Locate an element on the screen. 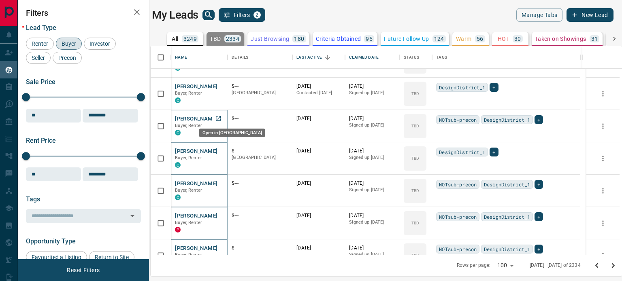  button: Go to next page is located at coordinates (613, 266).